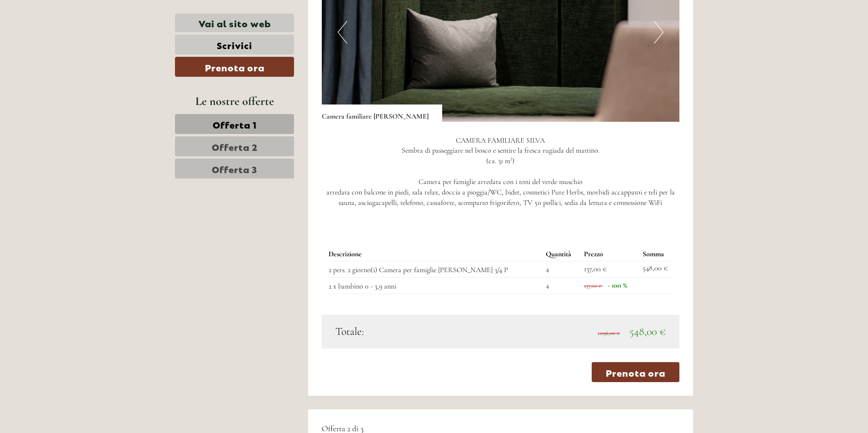 This screenshot has height=433, width=868. What do you see at coordinates (234, 45) in the screenshot?
I see `a: Scrivici` at bounding box center [234, 45].